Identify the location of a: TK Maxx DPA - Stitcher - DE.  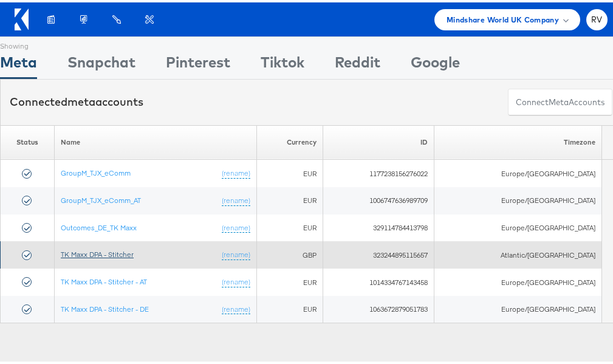
(105, 306).